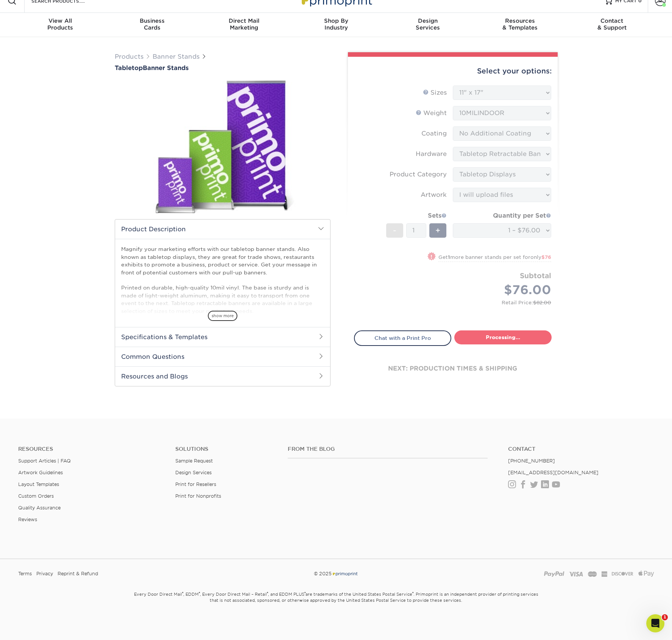 The height and width of the screenshot is (640, 672). What do you see at coordinates (39, 507) in the screenshot?
I see `a: Quality Assurance` at bounding box center [39, 507].